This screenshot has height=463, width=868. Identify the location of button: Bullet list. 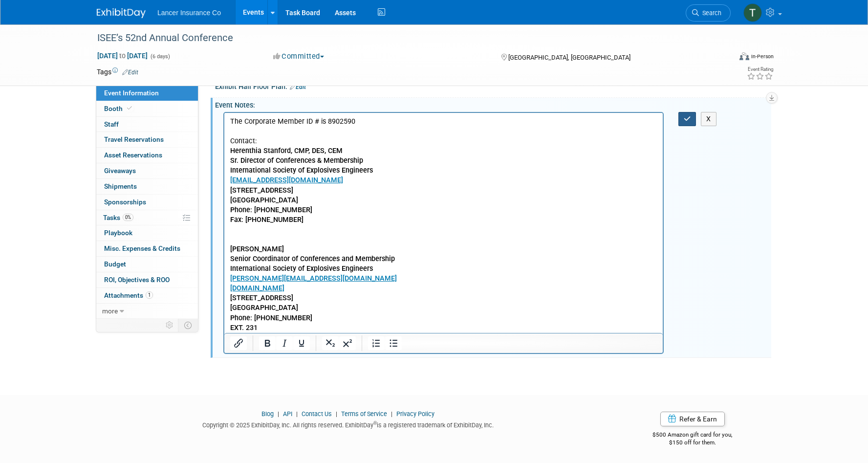
(393, 343).